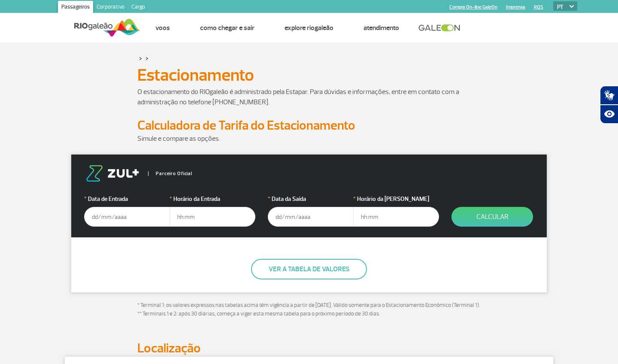 This screenshot has height=364, width=618. Describe the element at coordinates (609, 114) in the screenshot. I see `button: Abrir recursos assistivos.` at that location.